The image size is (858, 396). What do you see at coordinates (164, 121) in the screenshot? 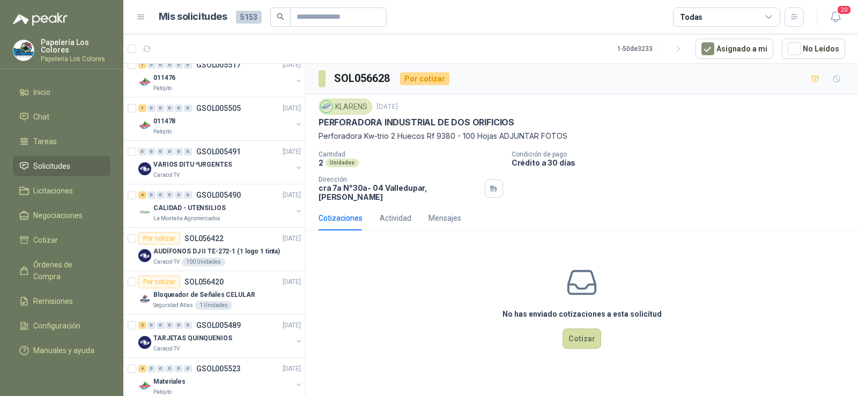
I see `p: 011478` at bounding box center [164, 121].